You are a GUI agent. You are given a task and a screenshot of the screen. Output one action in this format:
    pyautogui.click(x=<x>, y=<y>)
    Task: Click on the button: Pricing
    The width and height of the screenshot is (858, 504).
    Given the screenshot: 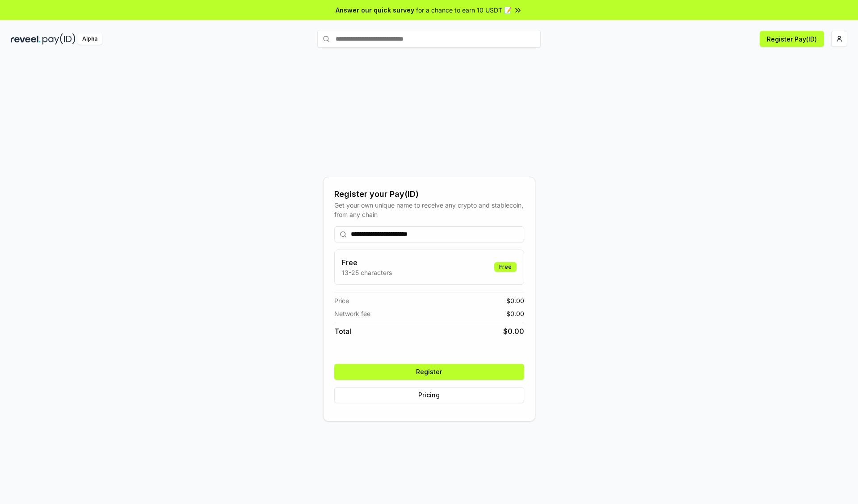 What is the action you would take?
    pyautogui.click(x=429, y=395)
    